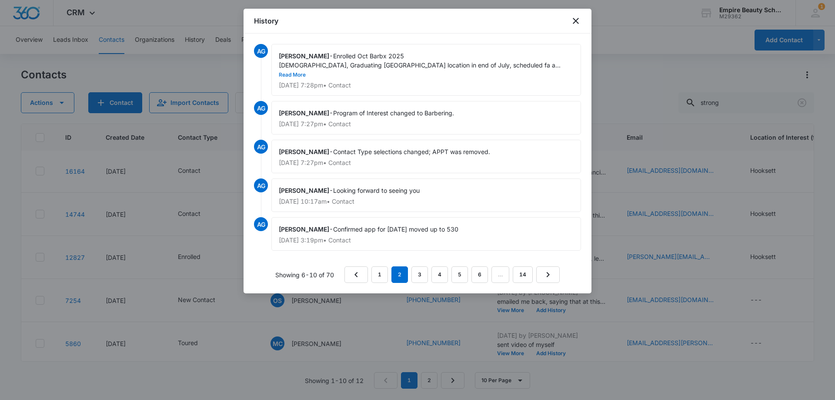 The width and height of the screenshot is (835, 400). What do you see at coordinates (412, 151) in the screenshot?
I see `span: Contact Type selections changed; APPT was removed.` at bounding box center [412, 151].